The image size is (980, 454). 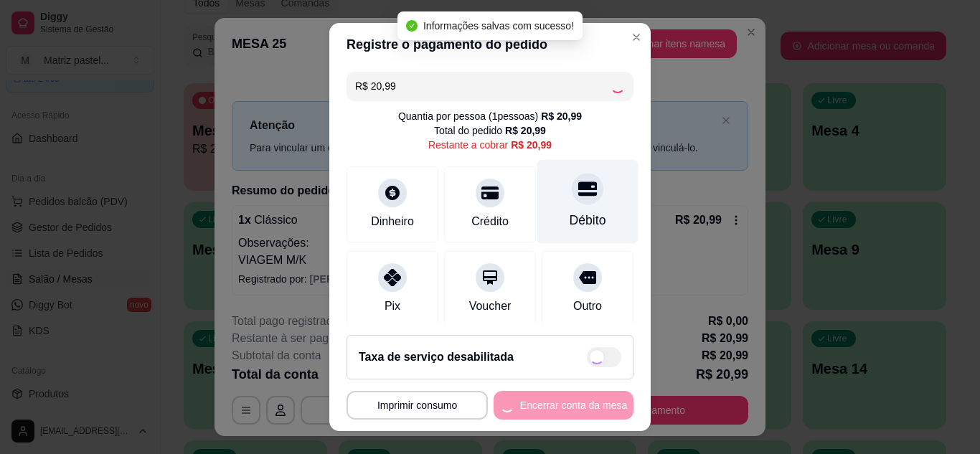 What do you see at coordinates (490, 145) in the screenshot?
I see `div: Restante a cobrar` at bounding box center [490, 145].